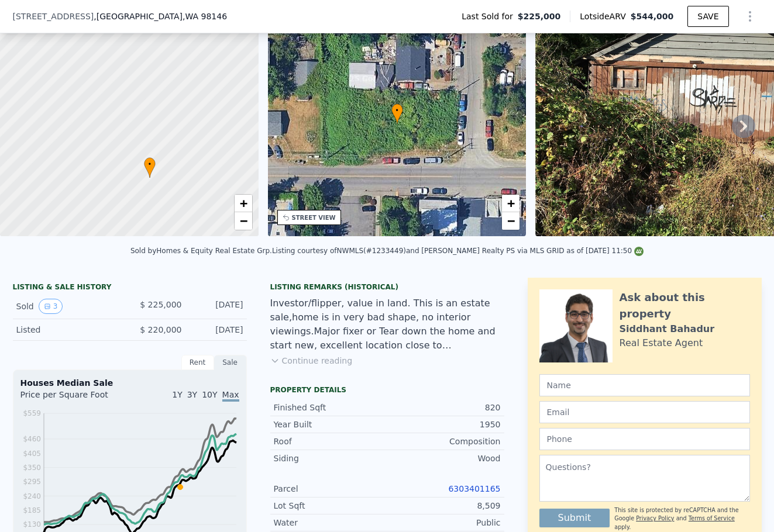 This screenshot has width=774, height=532. I want to click on div: This site is protected by reCAPTCHA and the Google and apply., so click(682, 518).